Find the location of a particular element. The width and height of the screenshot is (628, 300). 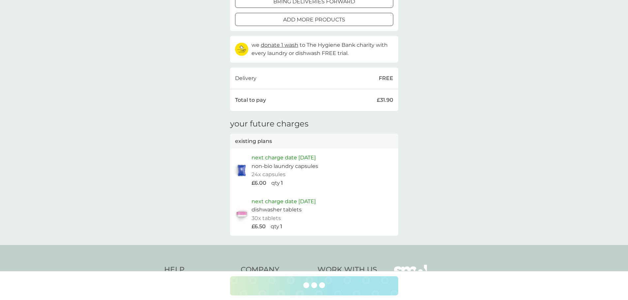

h3: your future charges is located at coordinates (269, 124).